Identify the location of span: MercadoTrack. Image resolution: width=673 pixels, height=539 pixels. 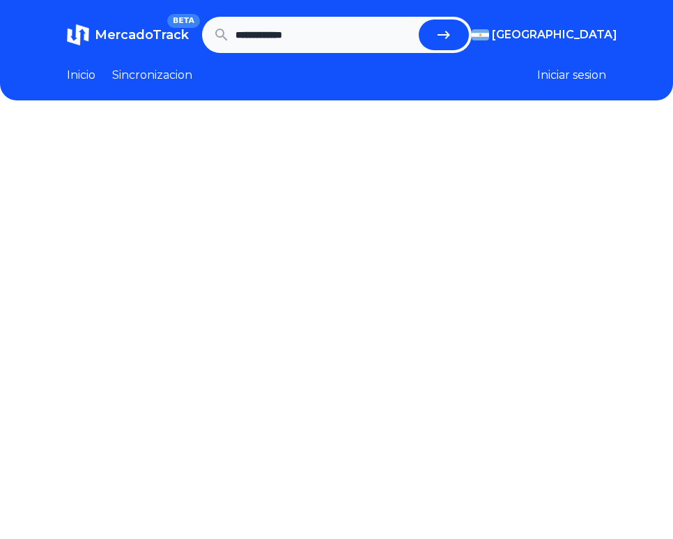
(141, 35).